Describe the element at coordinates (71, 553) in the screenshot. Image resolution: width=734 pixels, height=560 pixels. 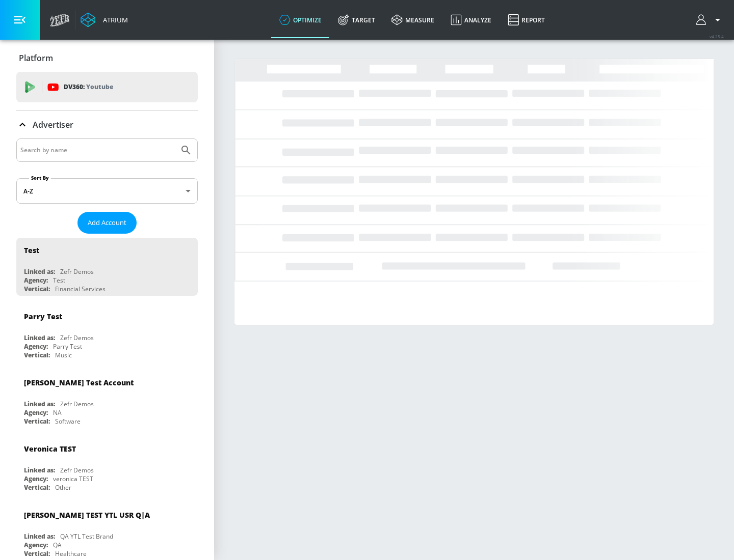
I see `div: Healthcare` at that location.